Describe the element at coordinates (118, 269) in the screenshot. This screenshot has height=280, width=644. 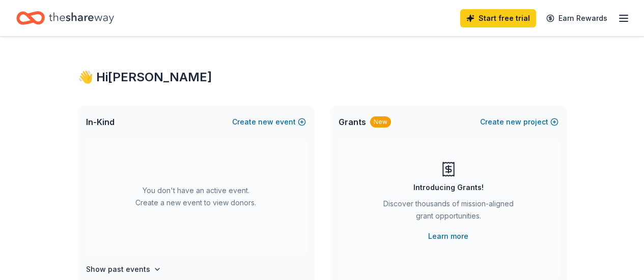
I see `h4: Show past events` at that location.